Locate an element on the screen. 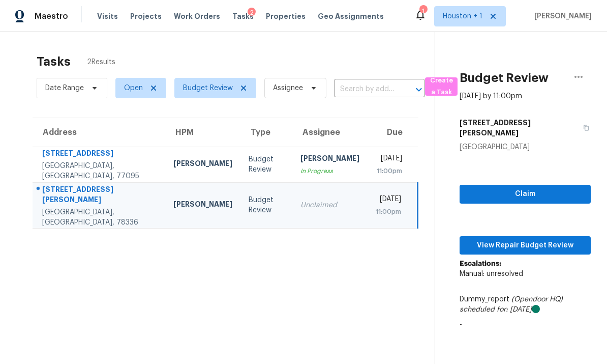  div: Unclaimed is located at coordinates (330, 205).